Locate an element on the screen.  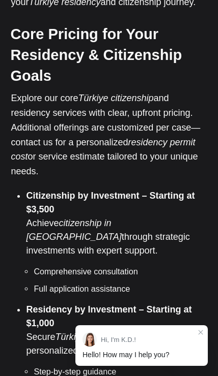
p: Explore our core and residency services with clear, upfront pricing. Additional offerings are cus... is located at coordinates (108, 135).